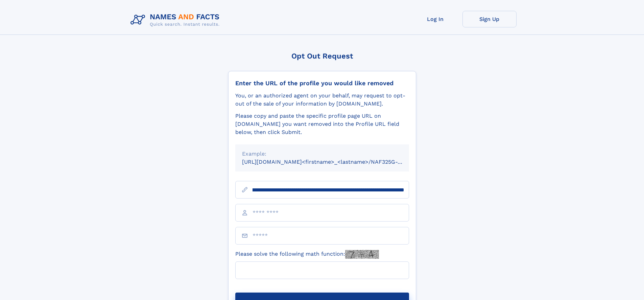 This screenshot has width=644, height=300. Describe the element at coordinates (322, 100) in the screenshot. I see `div: You, or an authorized agent on your behalf, may request to opt-out of the sale of your informatio...` at that location.